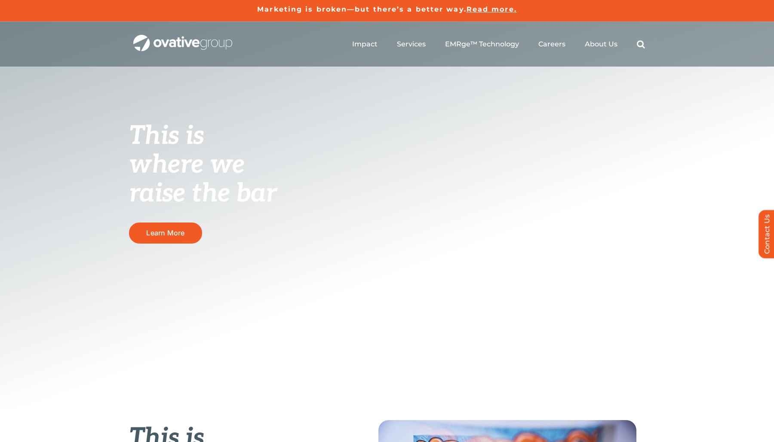 The width and height of the screenshot is (774, 442). What do you see at coordinates (361, 9) in the screenshot?
I see `a: Marketing is broken—but there’s a better way.` at bounding box center [361, 9].